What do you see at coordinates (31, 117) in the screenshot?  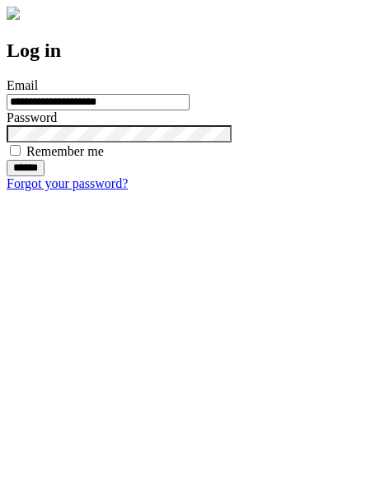 I see `label: Password` at bounding box center [31, 117].